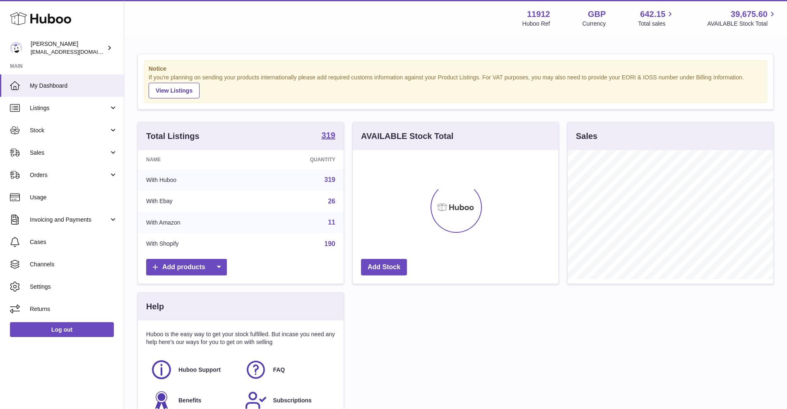 Image resolution: width=787 pixels, height=409 pixels. What do you see at coordinates (155, 307) in the screenshot?
I see `h3: Help` at bounding box center [155, 307].